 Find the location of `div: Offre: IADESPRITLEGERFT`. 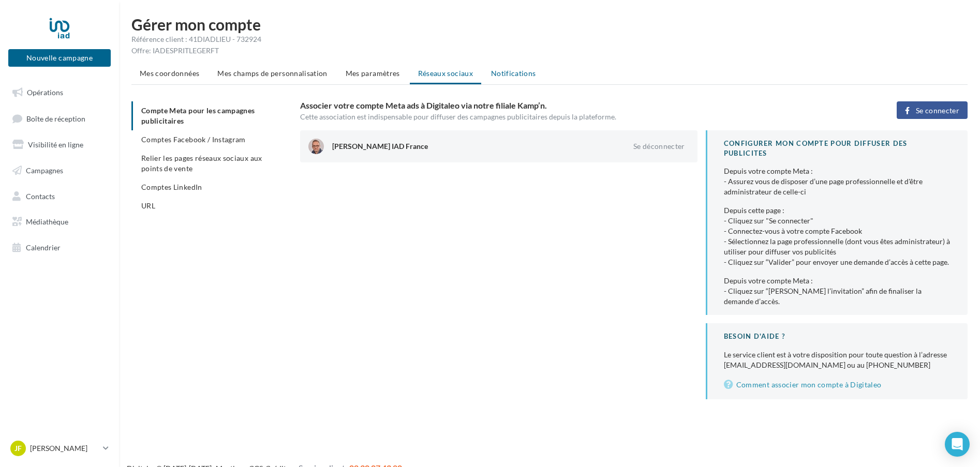

div: Offre: IADESPRITLEGERFT is located at coordinates (549, 51).